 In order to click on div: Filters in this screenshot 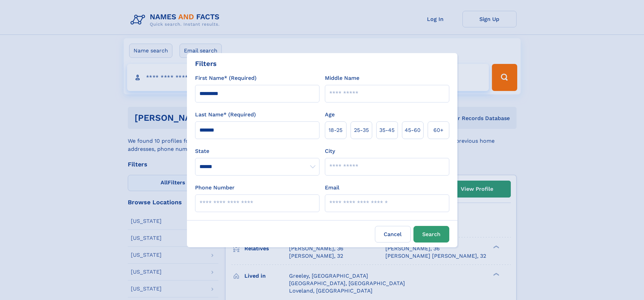, I will do `click(206, 63)`.